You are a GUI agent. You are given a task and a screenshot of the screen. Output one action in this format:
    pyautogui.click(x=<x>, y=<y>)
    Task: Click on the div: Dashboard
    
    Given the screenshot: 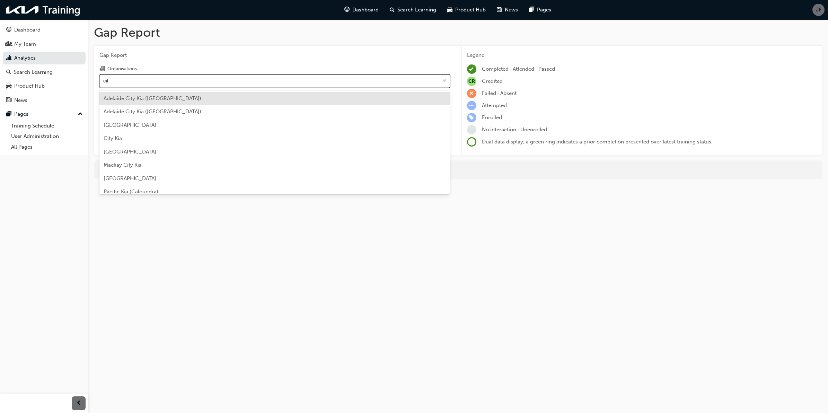 What is the action you would take?
    pyautogui.click(x=27, y=30)
    